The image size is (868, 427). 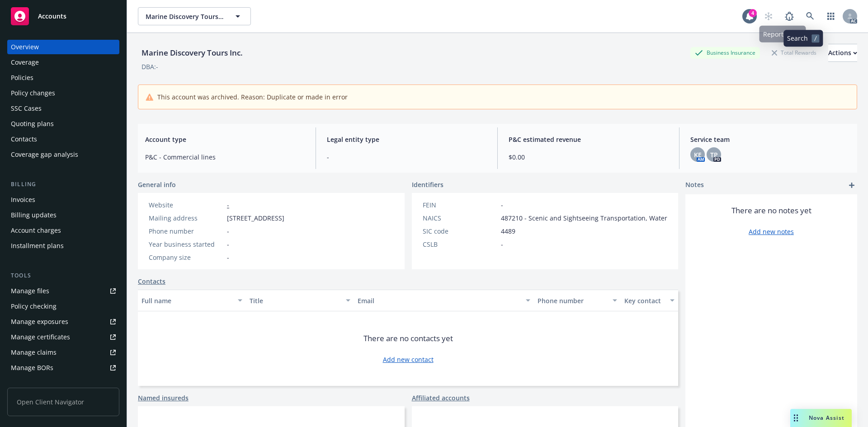 I want to click on div: Installment plans, so click(x=37, y=246).